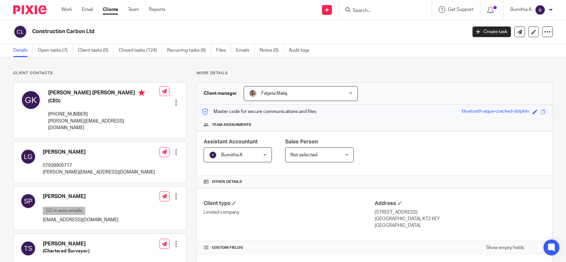 The height and width of the screenshot is (262, 566). What do you see at coordinates (460, 203) in the screenshot?
I see `h4: Address` at bounding box center [460, 203].